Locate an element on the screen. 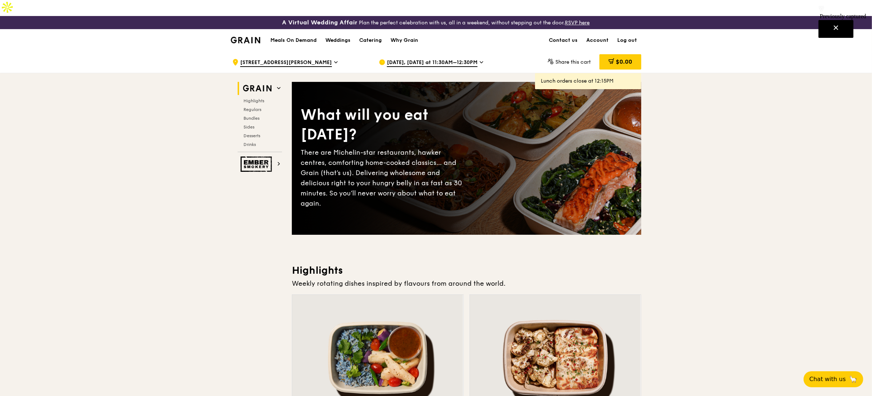 This screenshot has width=872, height=396. a: RSVP here is located at coordinates (577, 23).